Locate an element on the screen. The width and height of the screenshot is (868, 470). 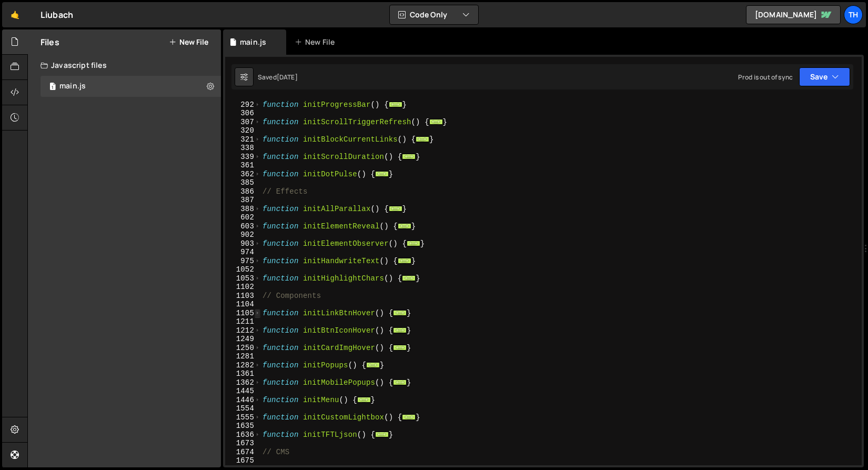
div: 1282 is located at coordinates (243, 365).